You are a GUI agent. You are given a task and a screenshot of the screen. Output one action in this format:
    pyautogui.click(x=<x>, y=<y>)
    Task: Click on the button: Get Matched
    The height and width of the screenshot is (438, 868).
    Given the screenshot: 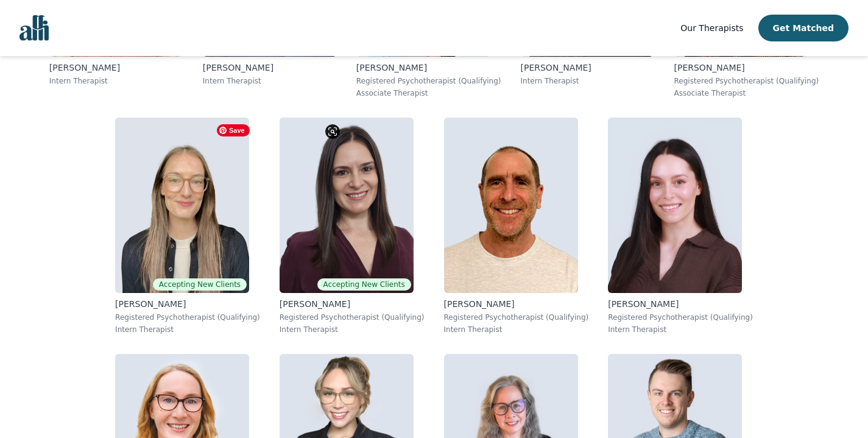 What is the action you would take?
    pyautogui.click(x=803, y=28)
    